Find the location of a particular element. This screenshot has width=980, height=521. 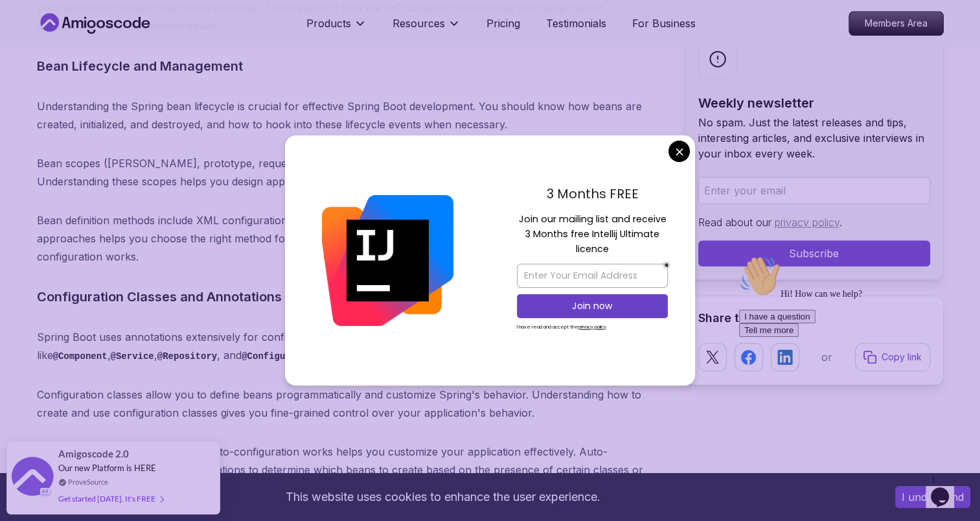

p: Resources is located at coordinates (418, 23).